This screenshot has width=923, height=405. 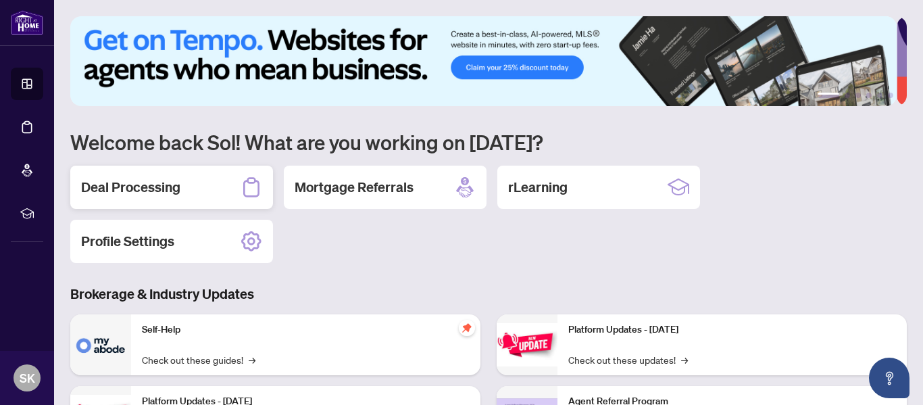 I want to click on a: Check out these updates!→, so click(x=627, y=359).